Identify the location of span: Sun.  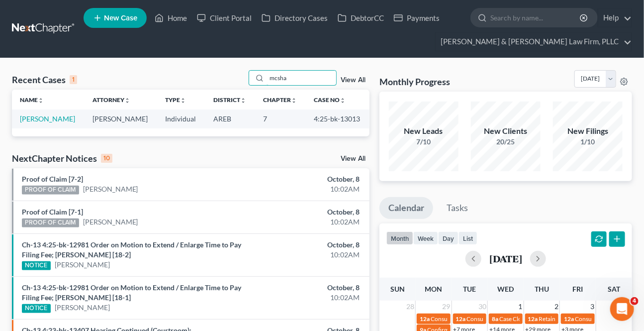
(397, 289).